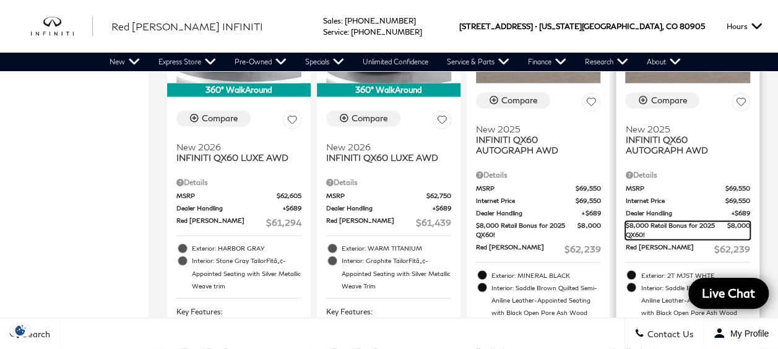 Image resolution: width=778 pixels, height=349 pixels. Describe the element at coordinates (284, 222) in the screenshot. I see `span: $61,294` at that location.